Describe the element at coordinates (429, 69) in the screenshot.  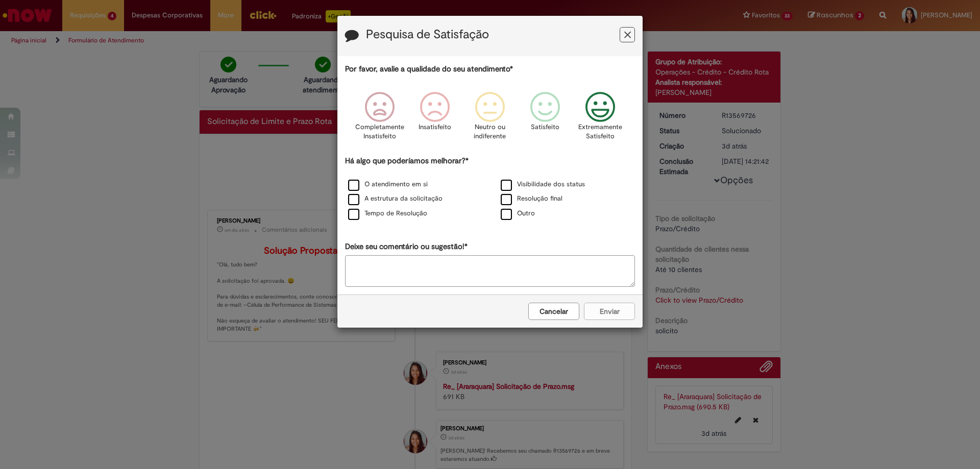
I see `label: Por favor, avalie a qualidade do seu atendimento*` at that location.